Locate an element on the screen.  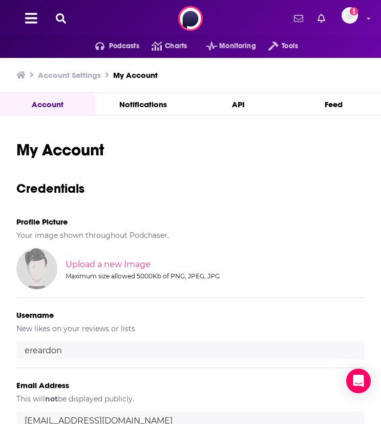
h5: Email Address is located at coordinates (191, 385).